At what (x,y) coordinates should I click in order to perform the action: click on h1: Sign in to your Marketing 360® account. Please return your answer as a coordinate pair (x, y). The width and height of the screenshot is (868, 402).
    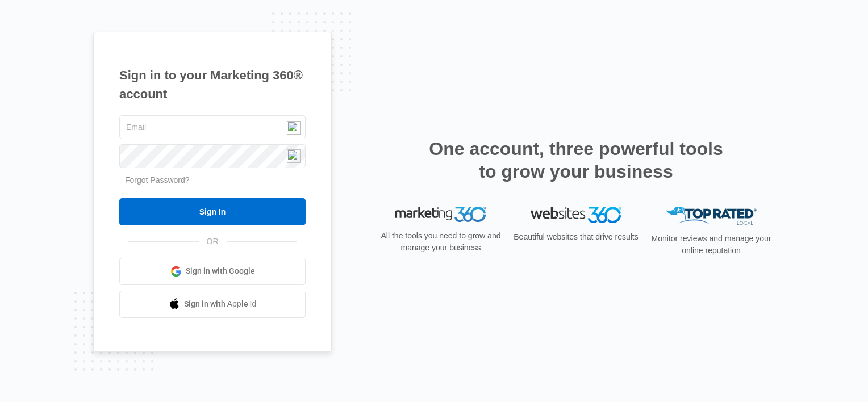
    Looking at the image, I should click on (212, 85).